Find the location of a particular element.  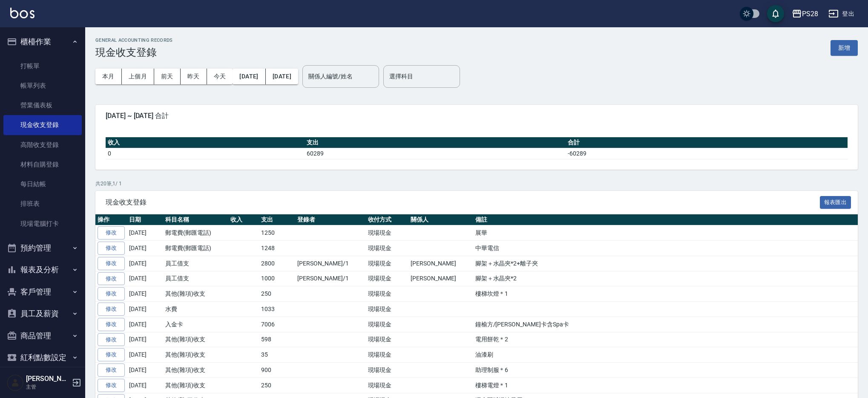

a: 報表匯出 is located at coordinates (836, 201).